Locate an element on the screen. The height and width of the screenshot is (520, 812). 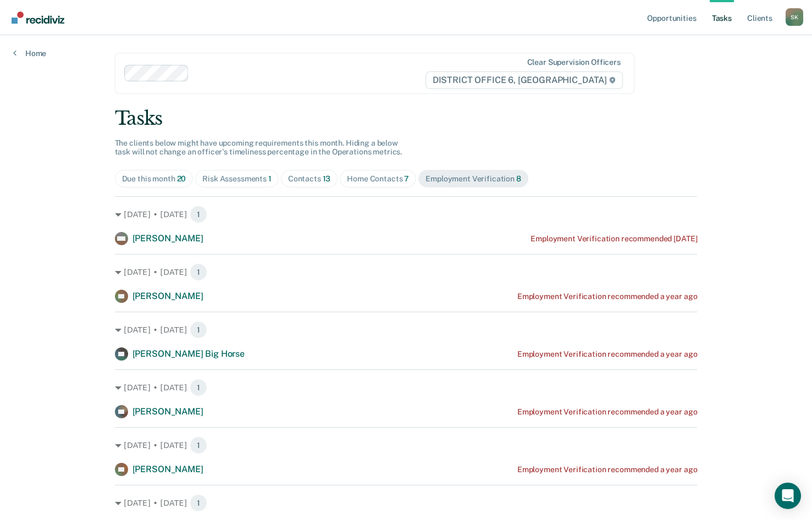
div: Contacts is located at coordinates (309, 179).